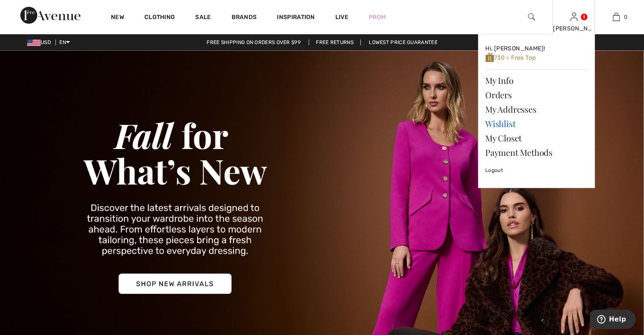 The height and width of the screenshot is (335, 644). What do you see at coordinates (616, 17) in the screenshot?
I see `a: 0` at bounding box center [616, 17].